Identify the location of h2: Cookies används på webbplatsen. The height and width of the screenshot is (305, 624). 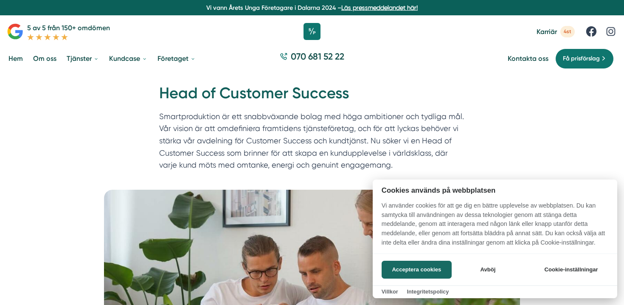
(495, 190).